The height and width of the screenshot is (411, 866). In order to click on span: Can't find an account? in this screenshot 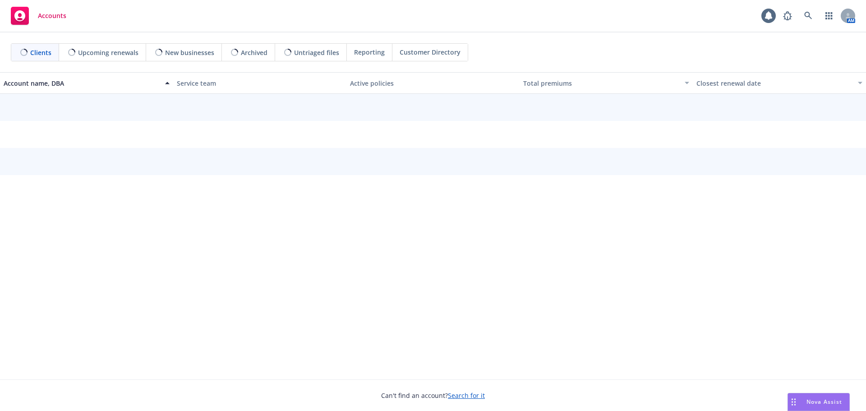, I will do `click(433, 395)`.